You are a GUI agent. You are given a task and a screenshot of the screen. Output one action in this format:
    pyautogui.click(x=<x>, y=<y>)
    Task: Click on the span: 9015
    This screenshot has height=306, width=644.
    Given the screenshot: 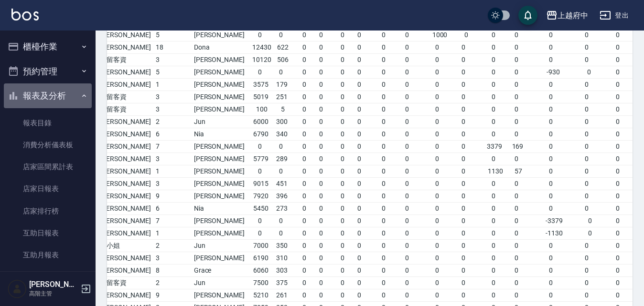 What is the action you would take?
    pyautogui.click(x=261, y=184)
    